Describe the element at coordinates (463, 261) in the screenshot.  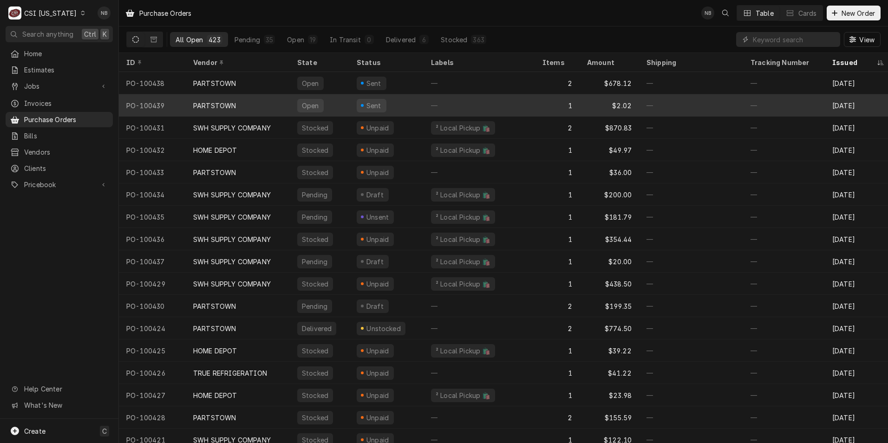
I see `div: ² Local Pickup 🛍️` at that location.